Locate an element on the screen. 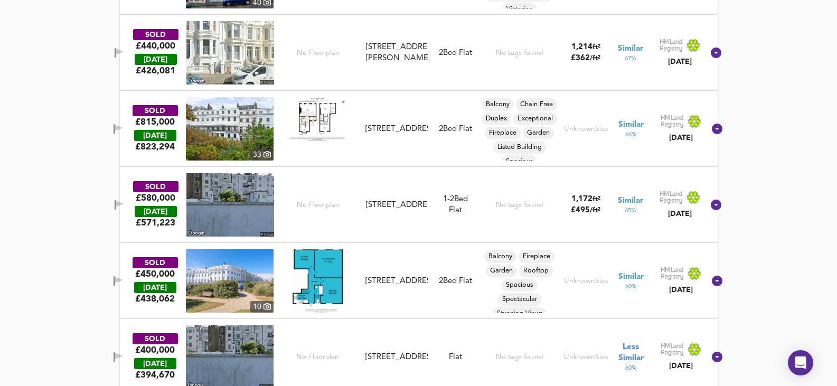 The width and height of the screenshot is (837, 386). span: Spectacular is located at coordinates (520, 299).